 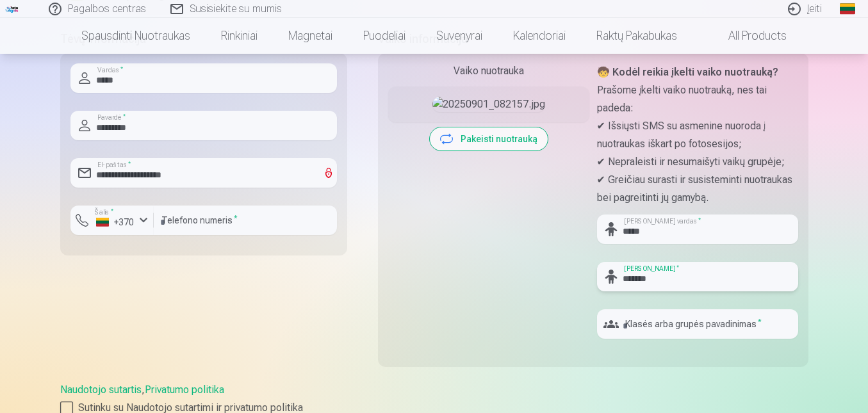 I want to click on a: Kalendoriai, so click(x=539, y=36).